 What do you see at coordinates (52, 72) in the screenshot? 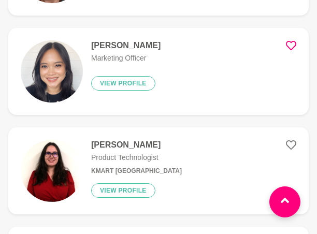
I see `img: 2d09354c024d15261095cf84abaf5bc412fb2494-2081x2079.jpg` at bounding box center [52, 72].